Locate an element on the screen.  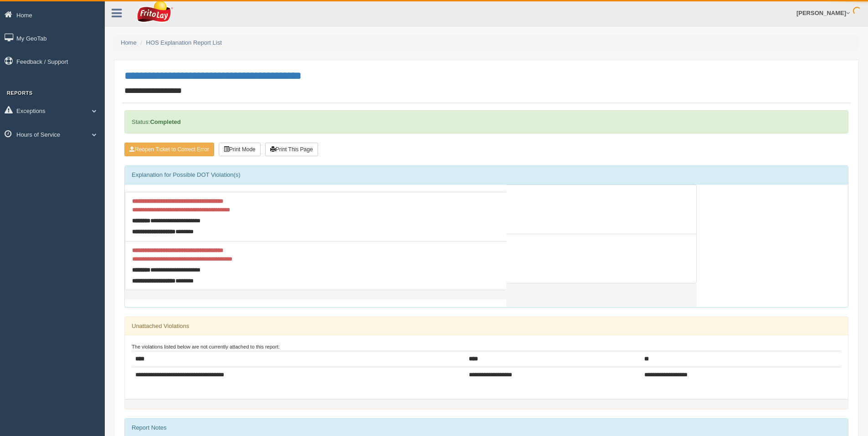
div: Explanation for Possible DOT Violation(s) is located at coordinates (486, 175).